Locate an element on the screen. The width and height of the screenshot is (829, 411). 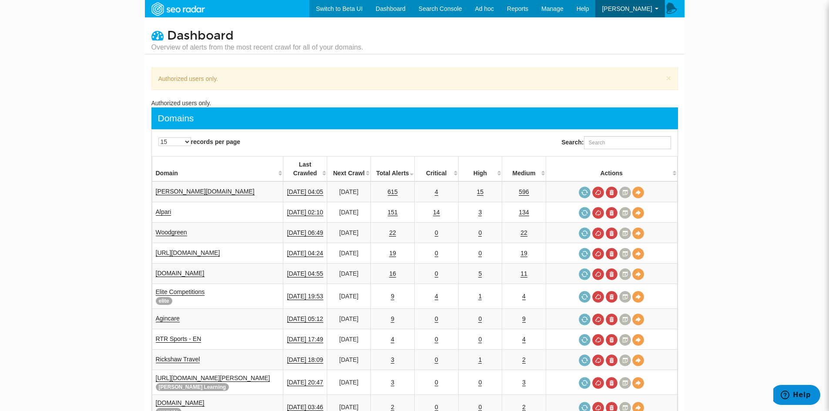
span: Reports is located at coordinates (518, 9).